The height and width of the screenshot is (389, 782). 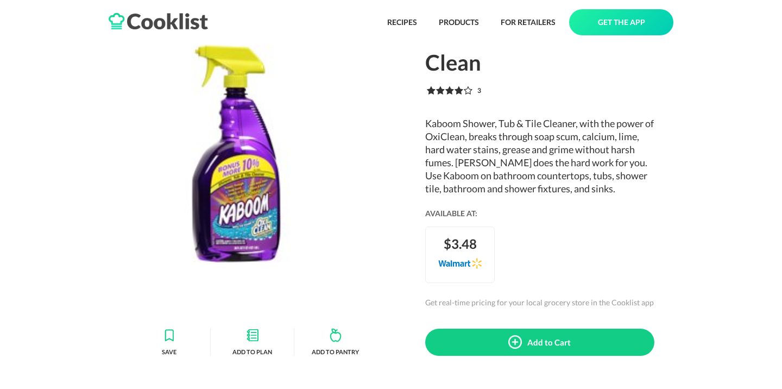 What do you see at coordinates (236, 154) in the screenshot?
I see `img: Kaboom Shower Cleaner With Oxi Clean` at bounding box center [236, 154].